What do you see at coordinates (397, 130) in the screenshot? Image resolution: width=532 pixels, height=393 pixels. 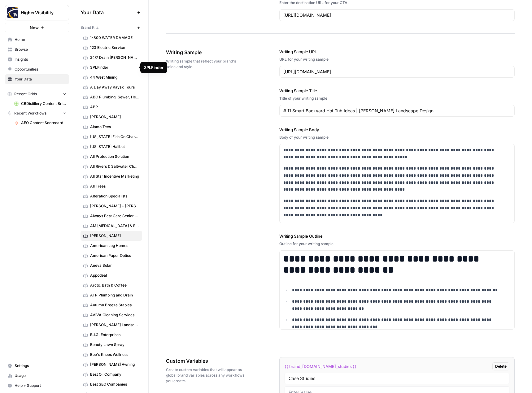 I see `label: Writing Sample Body` at bounding box center [397, 130].